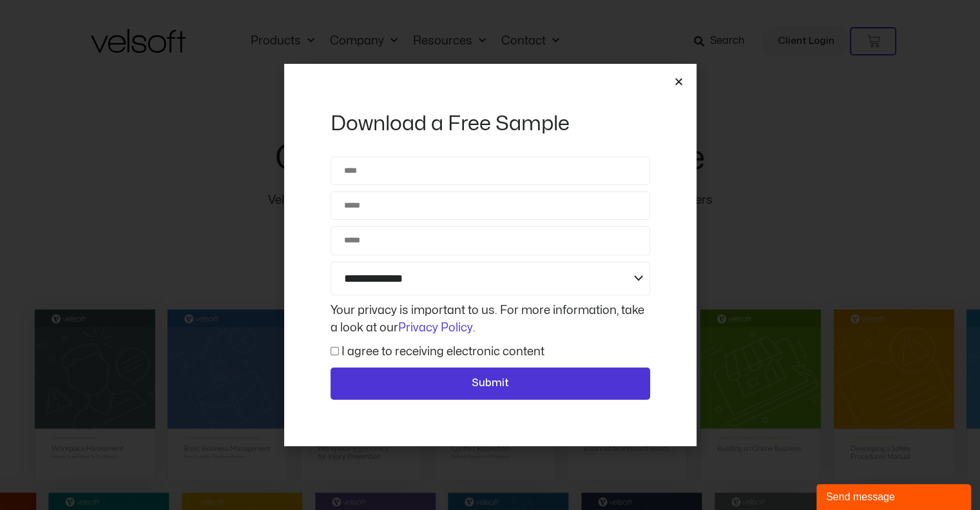  What do you see at coordinates (678, 81) in the screenshot?
I see `a: Close` at bounding box center [678, 81].